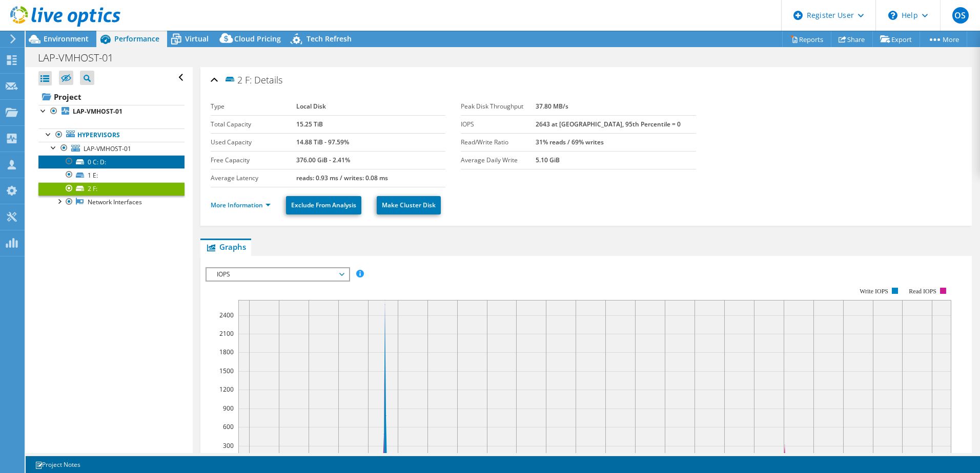  Describe the element at coordinates (852, 39) in the screenshot. I see `a: Share` at that location.